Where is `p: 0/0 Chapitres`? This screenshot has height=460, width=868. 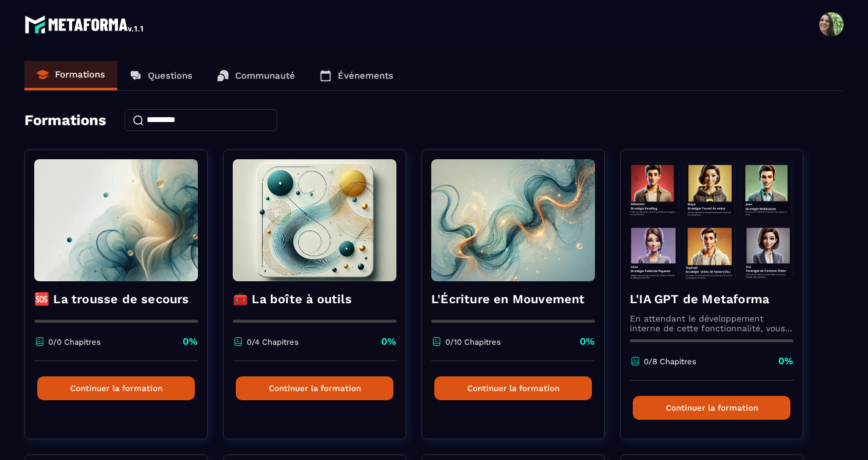
p: 0/0 Chapitres is located at coordinates (74, 341).